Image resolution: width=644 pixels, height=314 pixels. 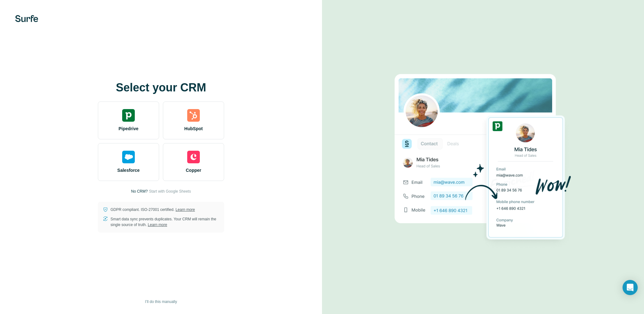 What do you see at coordinates (161, 87) in the screenshot?
I see `h1: Select your CRM` at bounding box center [161, 87].